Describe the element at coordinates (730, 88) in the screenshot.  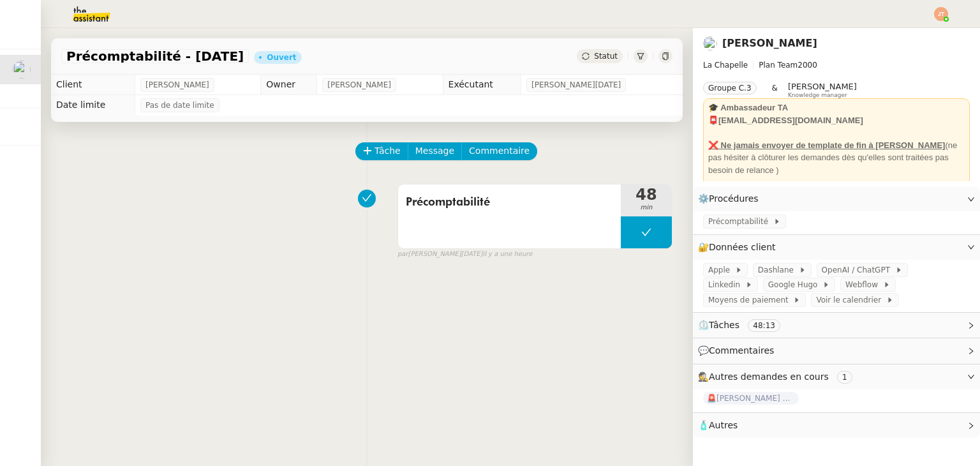
I see `nz-tag: Groupe C.3` at that location.